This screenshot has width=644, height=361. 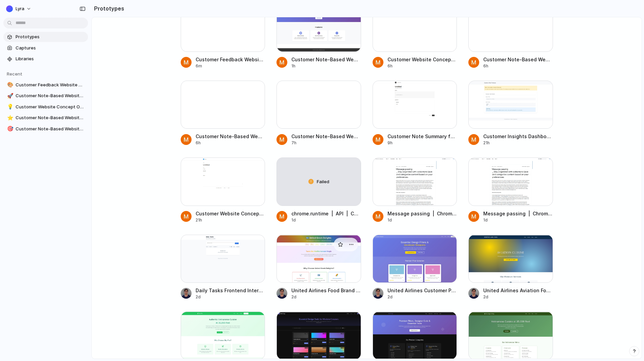 What do you see at coordinates (46, 129) in the screenshot?
I see `a: 🎯Customer Note-Based Website Blueprint` at bounding box center [46, 129].